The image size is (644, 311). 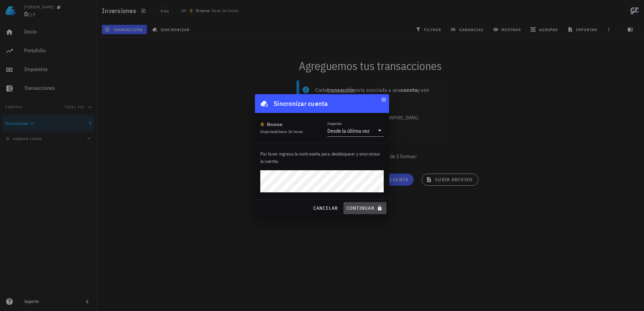 I want to click on div: Binance, so click(x=275, y=124).